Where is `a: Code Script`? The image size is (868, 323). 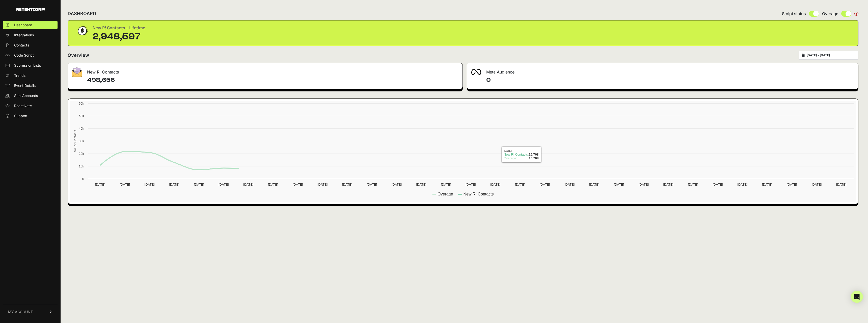
a: Code Script is located at coordinates (30, 55).